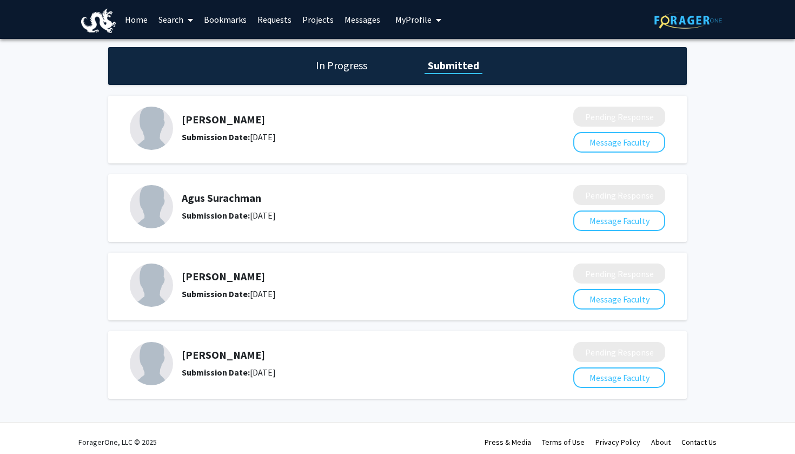  What do you see at coordinates (413, 19) in the screenshot?
I see `span: My Profile` at bounding box center [413, 19].